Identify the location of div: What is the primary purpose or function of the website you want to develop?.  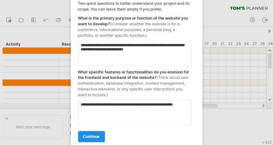
(135, 25).